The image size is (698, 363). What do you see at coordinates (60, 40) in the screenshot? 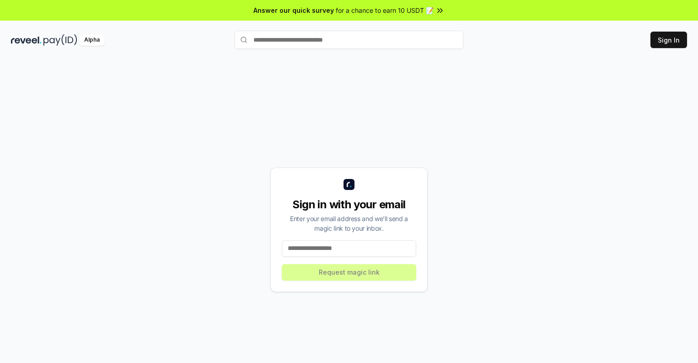
I see `img: pay_id` at bounding box center [60, 40].